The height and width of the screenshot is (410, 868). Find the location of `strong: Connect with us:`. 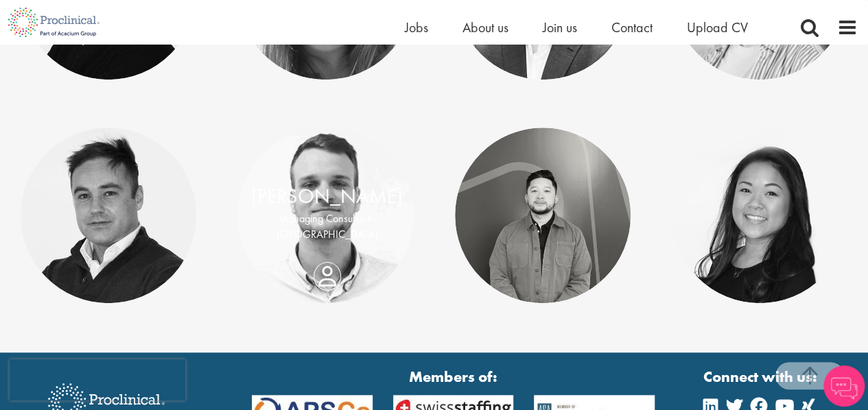

strong: Connect with us: is located at coordinates (762, 377).